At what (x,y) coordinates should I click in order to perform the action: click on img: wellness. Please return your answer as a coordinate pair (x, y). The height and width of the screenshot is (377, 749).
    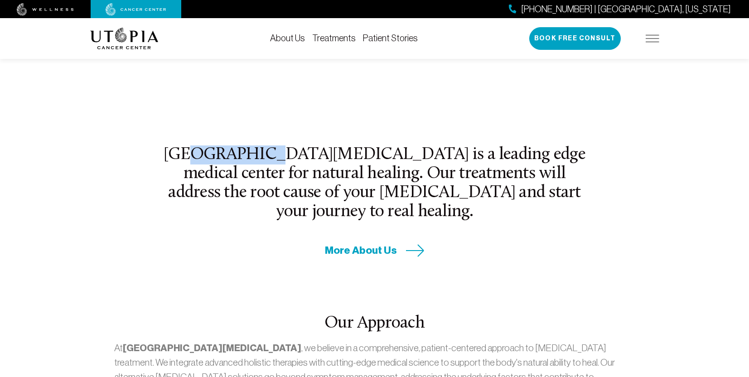
    Looking at the image, I should click on (45, 10).